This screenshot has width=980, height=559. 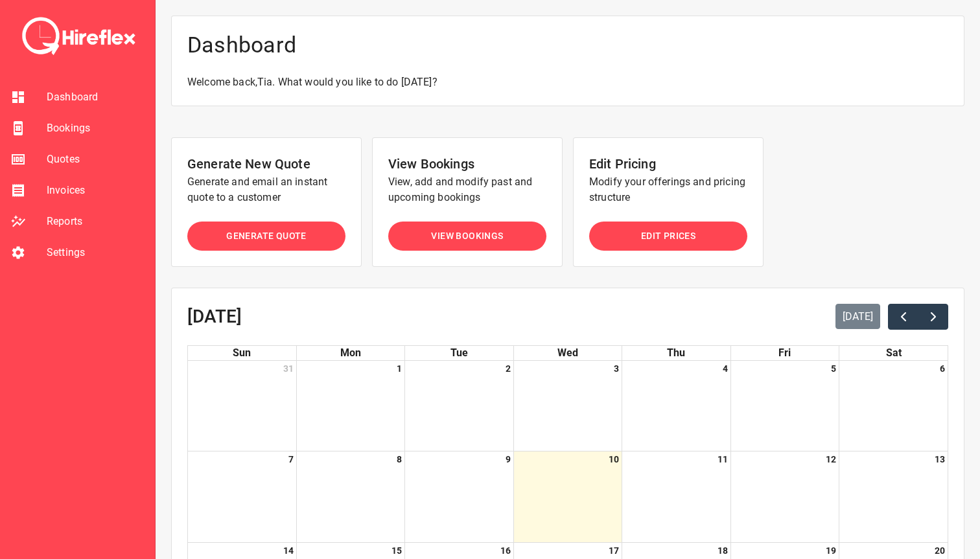 I want to click on span: Reports, so click(x=95, y=222).